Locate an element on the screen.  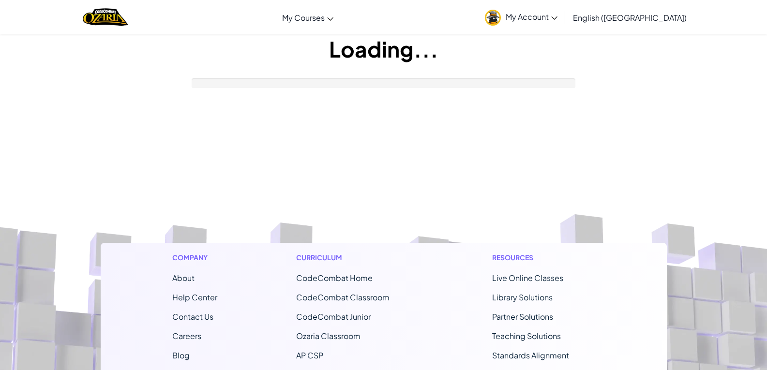
a: AP CSP is located at coordinates (310, 355).